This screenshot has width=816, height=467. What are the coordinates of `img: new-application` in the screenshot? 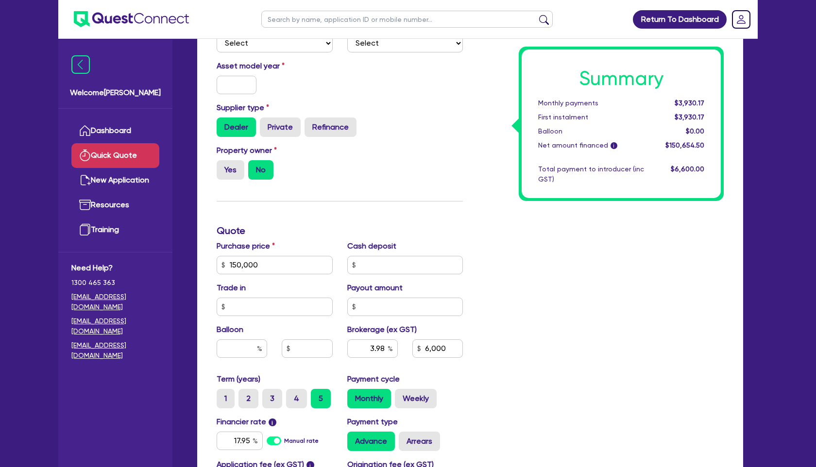 It's located at (85, 180).